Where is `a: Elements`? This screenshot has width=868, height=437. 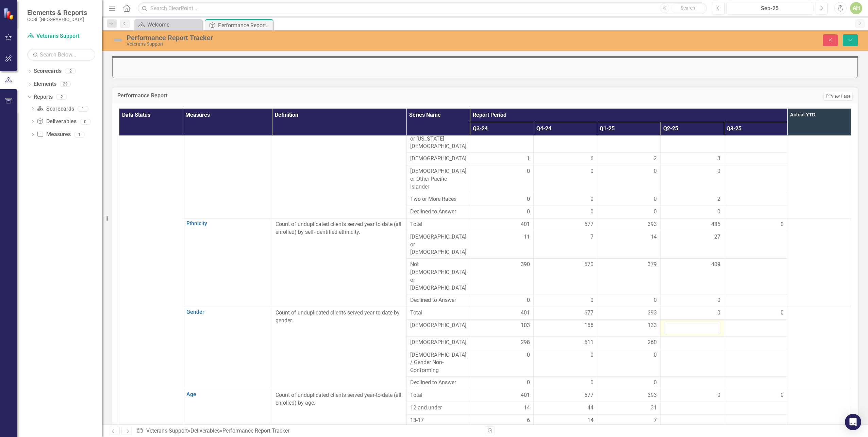
a: Elements is located at coordinates (45, 84).